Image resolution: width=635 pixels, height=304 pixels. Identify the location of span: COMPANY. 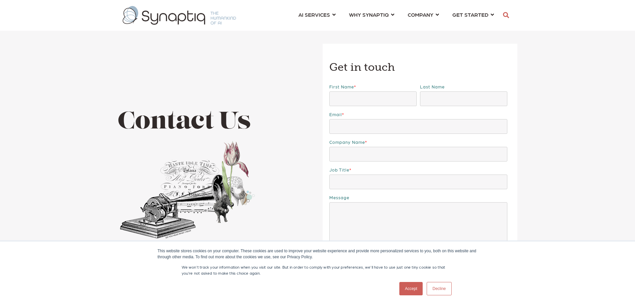
(420, 14).